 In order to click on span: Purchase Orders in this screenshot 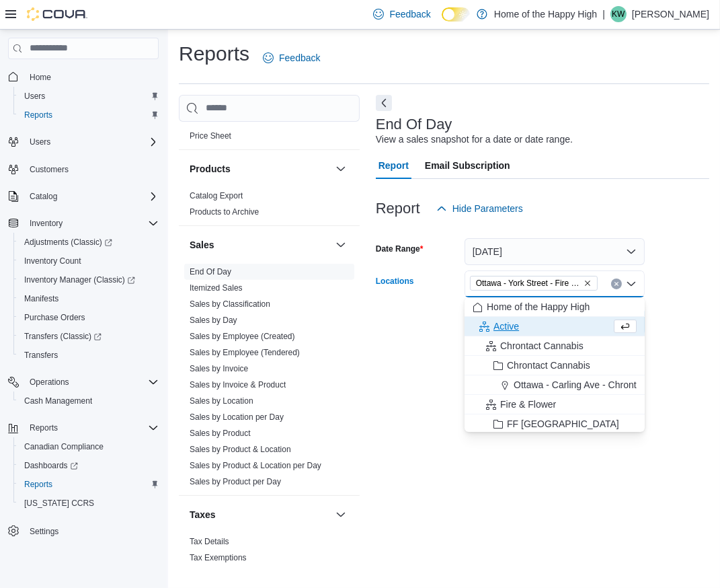, I will do `click(54, 318)`.